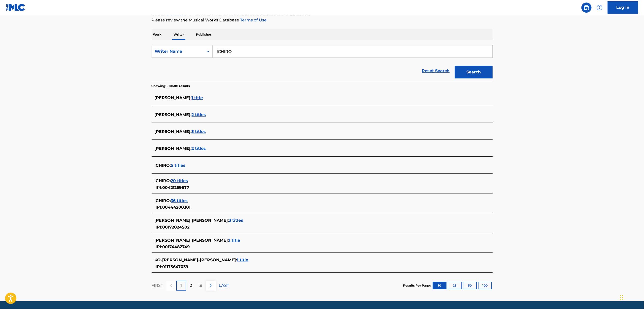  What do you see at coordinates (175, 266) in the screenshot?
I see `span: 01175647039` at bounding box center [175, 266].